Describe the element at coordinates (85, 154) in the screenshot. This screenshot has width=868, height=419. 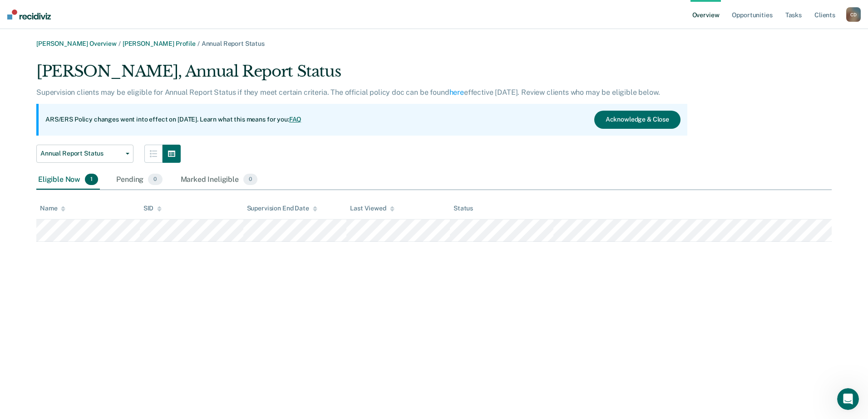
I see `button: Annual Report Status` at that location.